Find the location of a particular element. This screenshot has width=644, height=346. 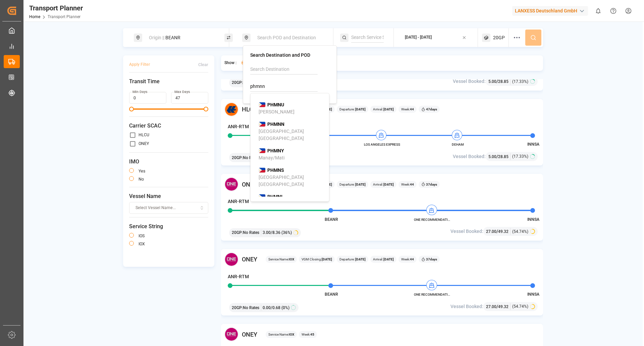

b: PHMNU is located at coordinates (276, 105).